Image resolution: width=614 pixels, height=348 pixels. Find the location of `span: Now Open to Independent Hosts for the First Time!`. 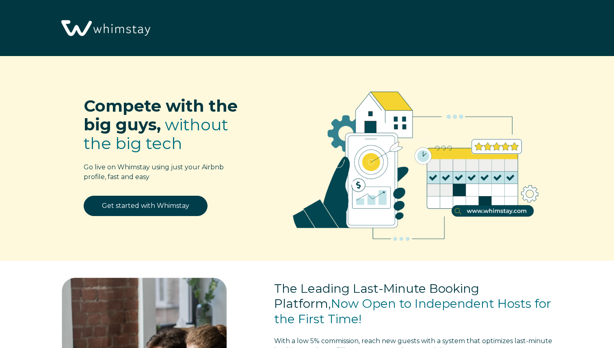

span: Now Open to Independent Hosts for the First Time! is located at coordinates (413, 311).